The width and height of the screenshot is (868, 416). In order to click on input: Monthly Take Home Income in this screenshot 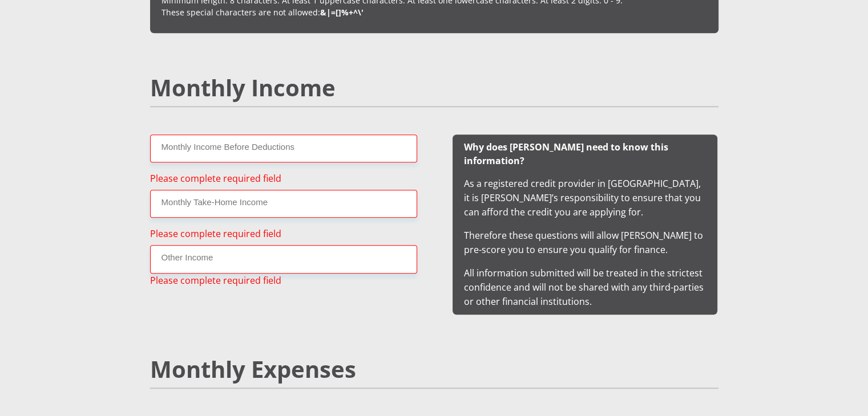, I will do `click(283, 204)`.